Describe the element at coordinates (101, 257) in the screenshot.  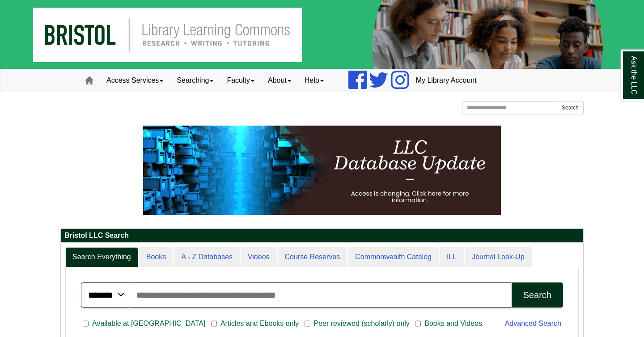
I see `a: Search Everything` at that location.